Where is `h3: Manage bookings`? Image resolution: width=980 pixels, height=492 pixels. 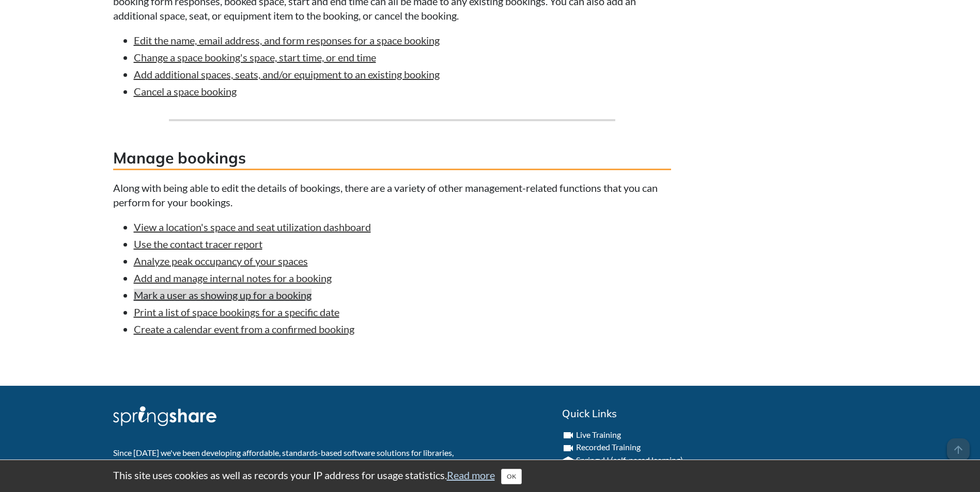
h3: Manage bookings is located at coordinates (392, 158).